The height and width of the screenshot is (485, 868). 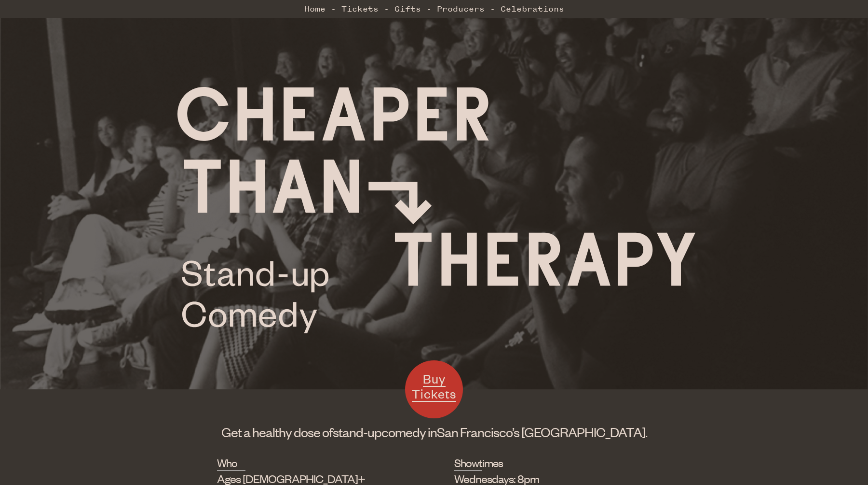 What do you see at coordinates (434, 432) in the screenshot?
I see `h1: Get a healthy dose of comedy in` at bounding box center [434, 432].